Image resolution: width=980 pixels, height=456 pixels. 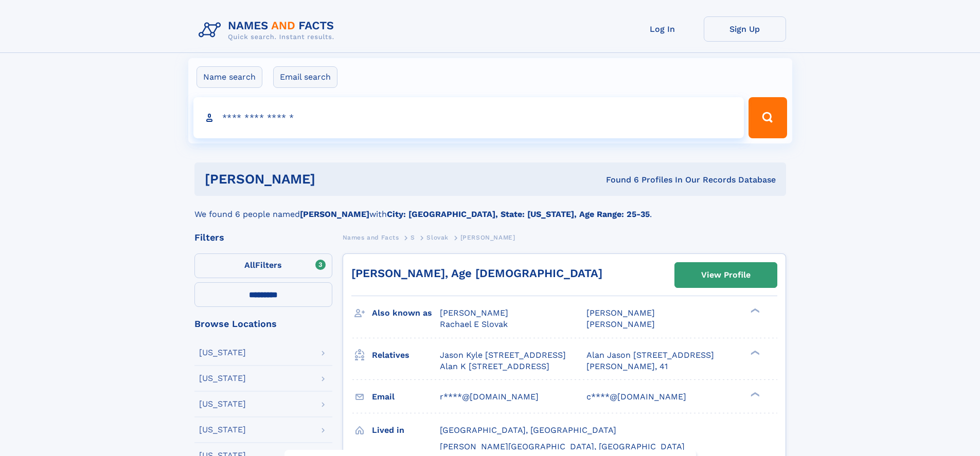 What do you see at coordinates (406, 313) in the screenshot?
I see `h3: Also known as` at bounding box center [406, 313].